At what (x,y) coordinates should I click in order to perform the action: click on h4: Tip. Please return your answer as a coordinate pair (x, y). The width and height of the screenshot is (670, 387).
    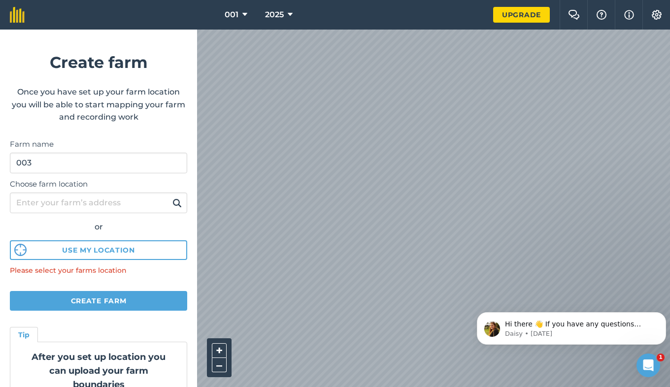
    Looking at the image, I should click on (24, 335).